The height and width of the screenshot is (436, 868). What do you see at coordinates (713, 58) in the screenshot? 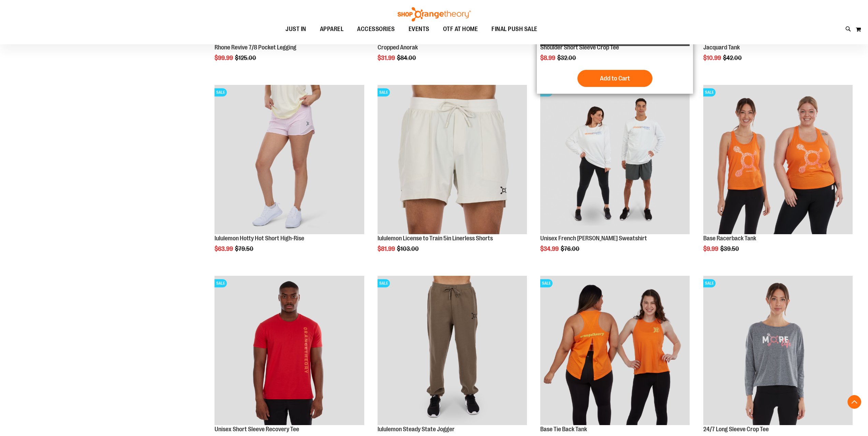
I see `span: $10.99` at bounding box center [713, 58].